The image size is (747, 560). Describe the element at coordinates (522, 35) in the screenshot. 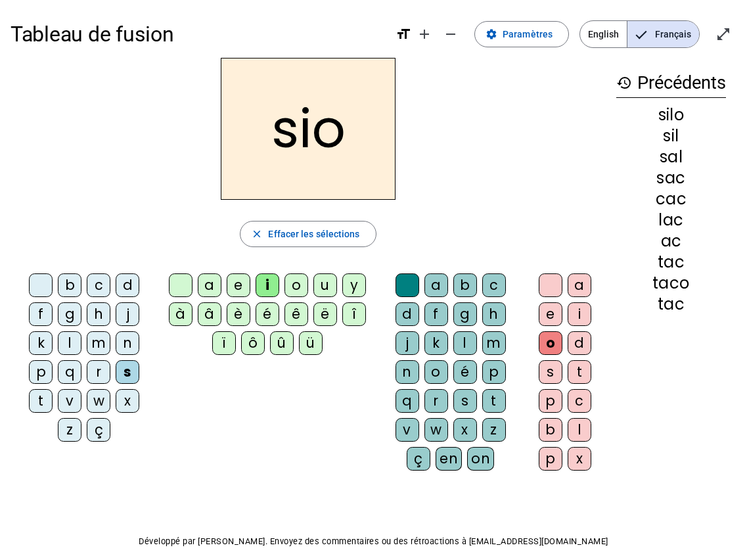

I see `button: Paramètres` at that location.